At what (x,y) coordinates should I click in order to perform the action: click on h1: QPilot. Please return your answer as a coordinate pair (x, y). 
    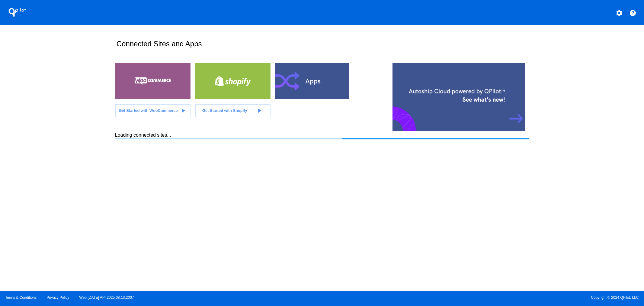
    Looking at the image, I should click on (17, 12).